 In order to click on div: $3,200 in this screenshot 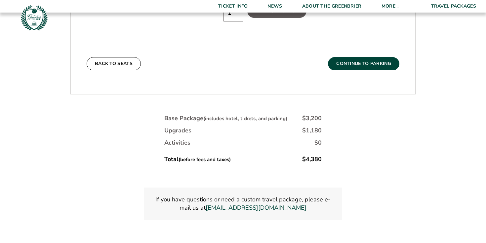, I will do `click(312, 118)`.